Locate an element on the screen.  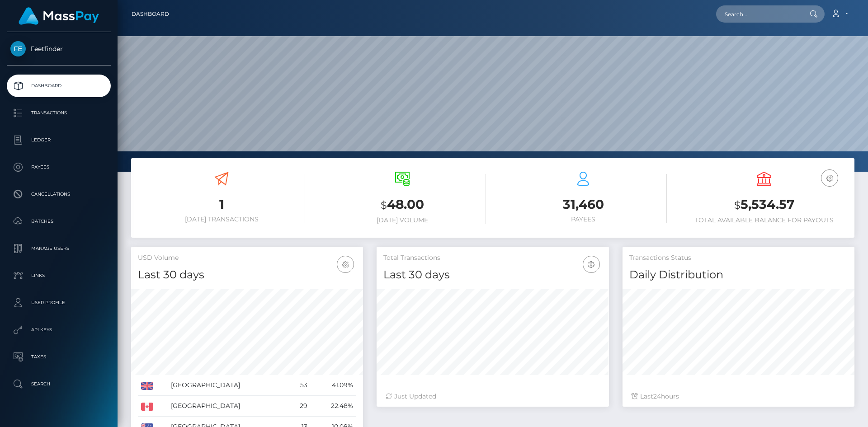
td: 41.09% is located at coordinates (333, 385).